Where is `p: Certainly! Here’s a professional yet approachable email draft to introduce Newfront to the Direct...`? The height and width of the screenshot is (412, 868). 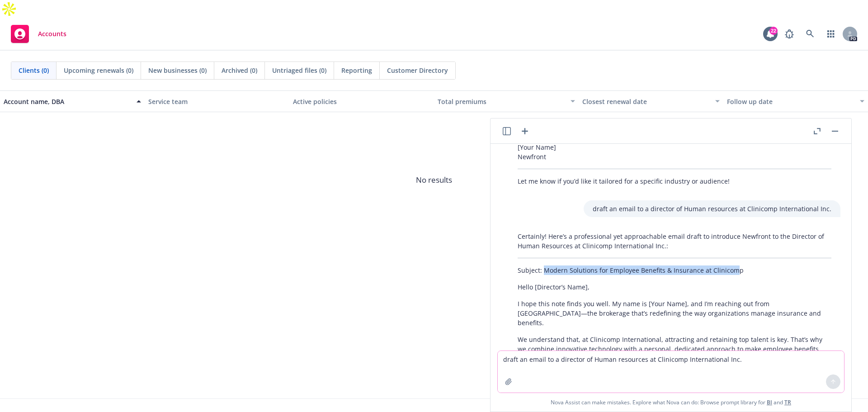
p: Certainly! Here’s a professional yet approachable email draft to introduce Newfront to the Direct... is located at coordinates (675, 242).